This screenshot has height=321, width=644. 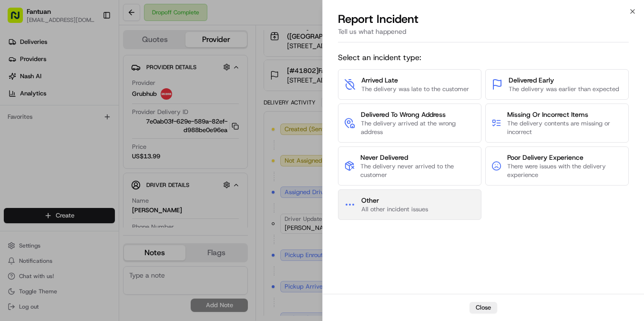 What do you see at coordinates (87, 104) in the screenshot?
I see `div: We're available if you need us!` at bounding box center [87, 104].